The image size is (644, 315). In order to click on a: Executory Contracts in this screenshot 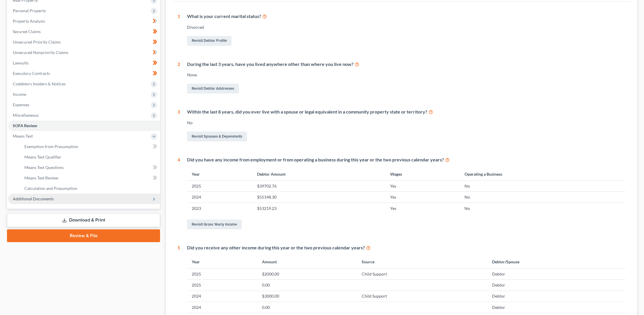, I will do `click(84, 73)`.